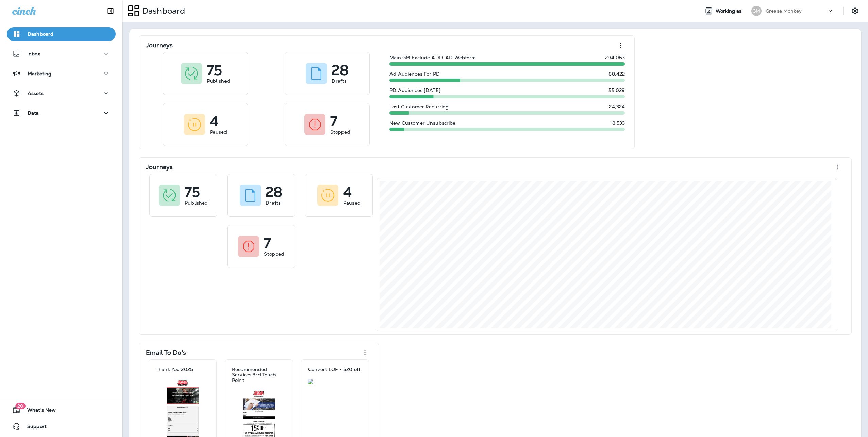 The height and width of the screenshot is (437, 868). I want to click on button: Marketing, so click(61, 74).